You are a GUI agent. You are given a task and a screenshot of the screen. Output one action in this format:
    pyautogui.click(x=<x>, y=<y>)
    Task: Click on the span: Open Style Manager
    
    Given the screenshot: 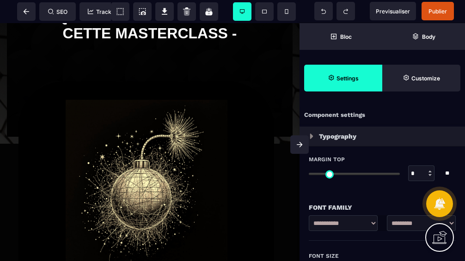 What is the action you would take?
    pyautogui.click(x=421, y=78)
    